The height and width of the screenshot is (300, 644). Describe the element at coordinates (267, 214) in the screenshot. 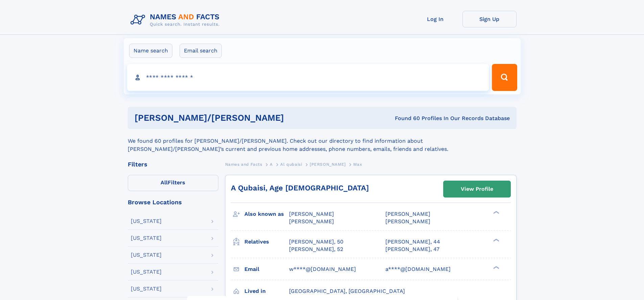

I see `h3: Also known as` at that location.